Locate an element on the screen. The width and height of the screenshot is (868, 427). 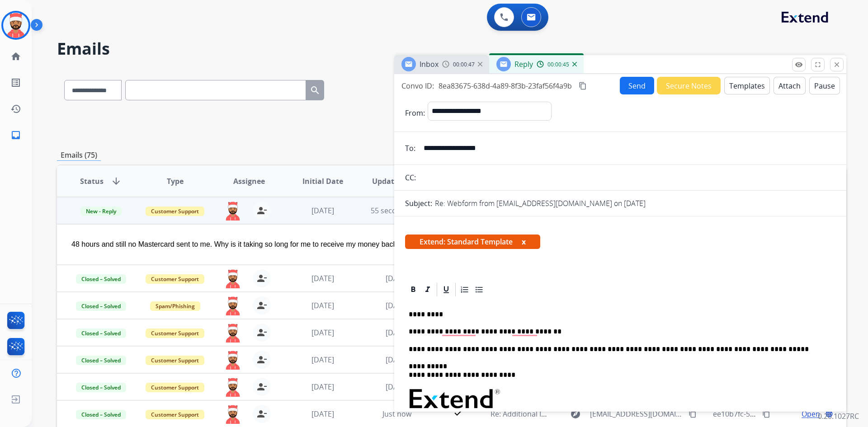
p: Convo ID: is located at coordinates (418, 86).